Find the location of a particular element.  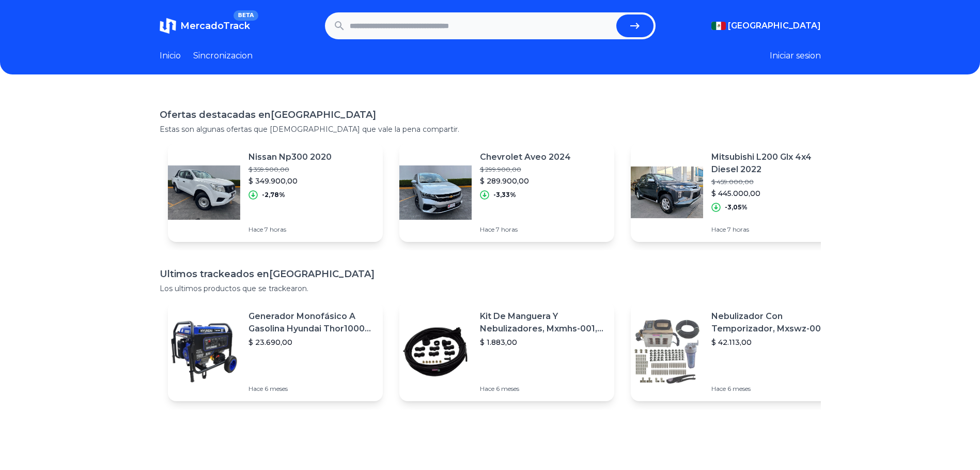

p: $ 289.900,00 is located at coordinates (525, 181).